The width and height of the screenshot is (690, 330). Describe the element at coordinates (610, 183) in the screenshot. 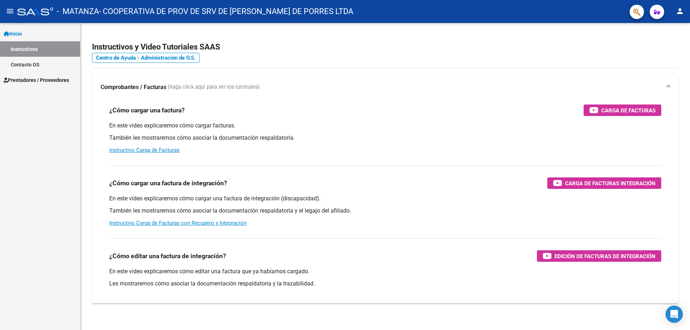

I see `span: Carga de Facturas Integración` at that location.